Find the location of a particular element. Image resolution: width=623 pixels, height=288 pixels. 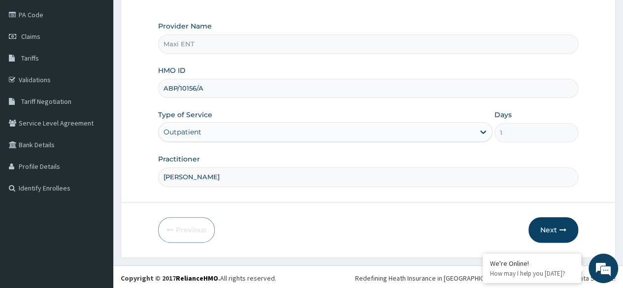

div: Outpatient is located at coordinates (182, 132).